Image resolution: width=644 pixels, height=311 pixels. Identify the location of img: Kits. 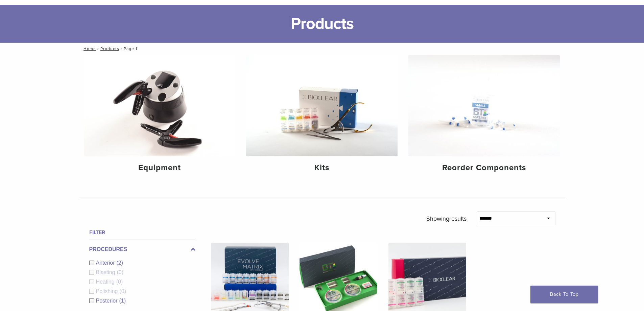
(322, 106).